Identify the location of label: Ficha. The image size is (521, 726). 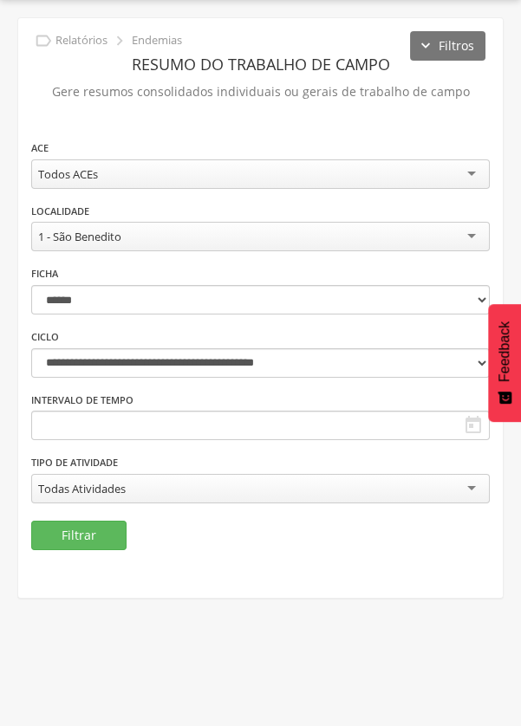
(44, 274).